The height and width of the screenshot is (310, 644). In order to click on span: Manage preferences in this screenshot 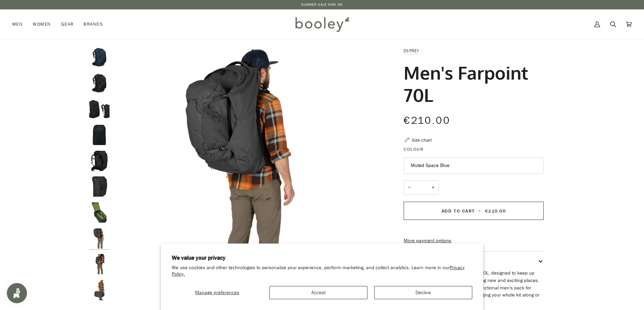, I will do `click(217, 293)`.